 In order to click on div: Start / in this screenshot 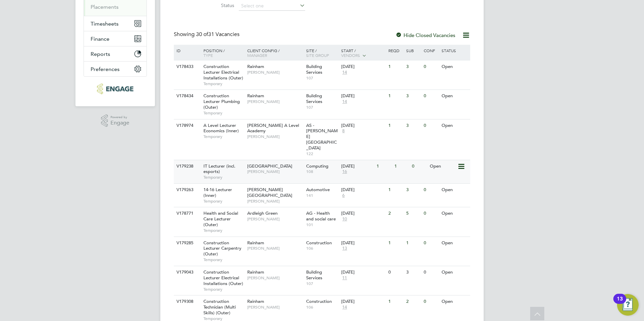, I will do `click(363, 53)`.